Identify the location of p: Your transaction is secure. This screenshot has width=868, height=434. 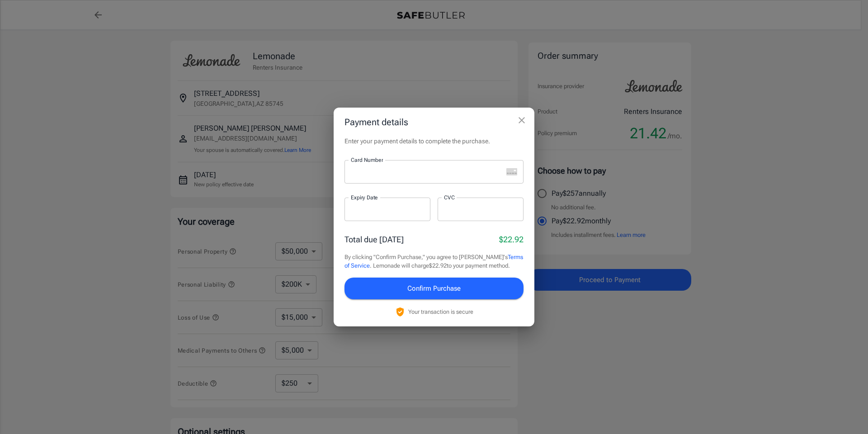
(441, 312).